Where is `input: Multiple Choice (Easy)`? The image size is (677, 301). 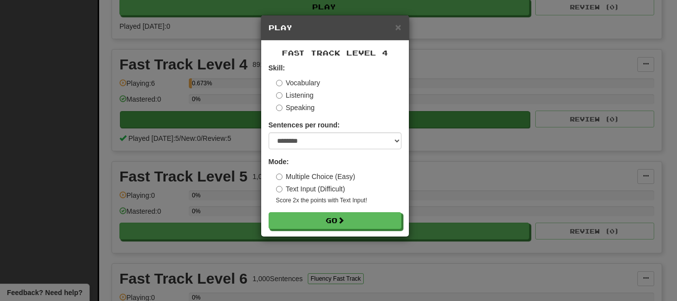 input: Multiple Choice (Easy) is located at coordinates (279, 176).